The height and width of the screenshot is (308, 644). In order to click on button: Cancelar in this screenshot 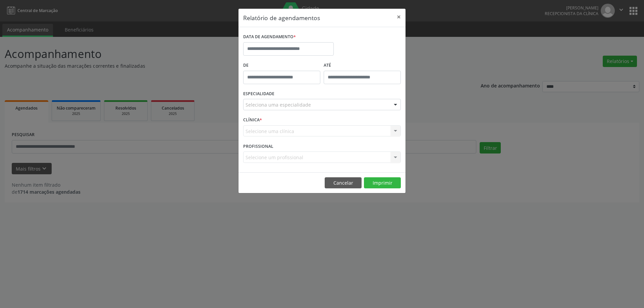, I will do `click(343, 183)`.